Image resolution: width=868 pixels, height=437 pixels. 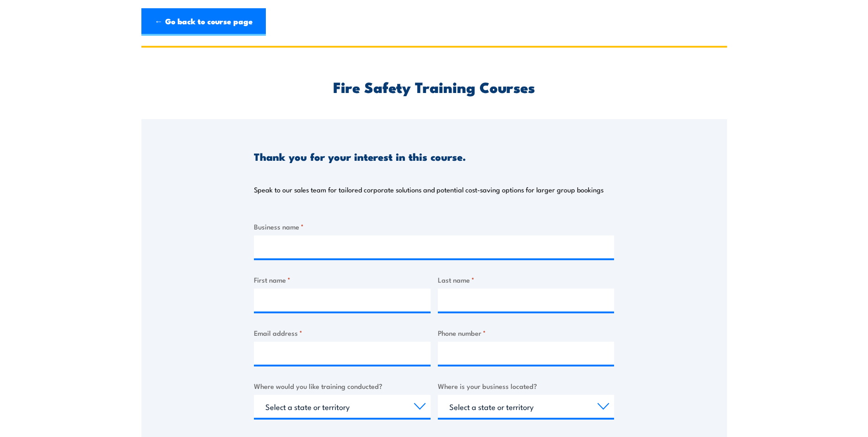 What do you see at coordinates (526, 385) in the screenshot?
I see `label: Where is your business located?` at bounding box center [526, 385].